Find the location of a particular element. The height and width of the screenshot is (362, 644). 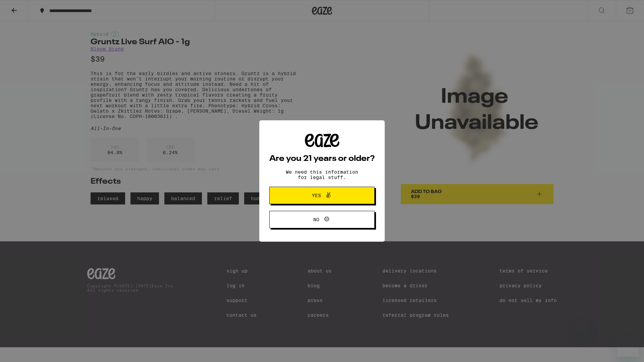

h2: Are you 21 years or older? is located at coordinates (322, 159).